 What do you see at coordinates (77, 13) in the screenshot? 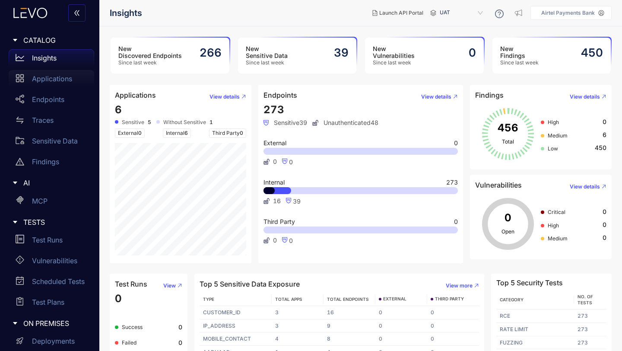
I see `span: double-left` at bounding box center [77, 13].